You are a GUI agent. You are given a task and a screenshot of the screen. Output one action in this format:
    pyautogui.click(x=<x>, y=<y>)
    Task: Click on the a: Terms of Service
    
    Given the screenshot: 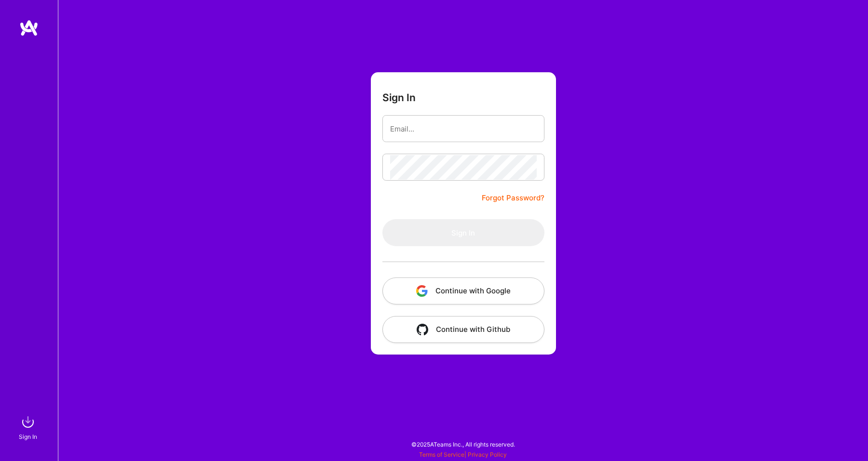 What is the action you would take?
    pyautogui.click(x=442, y=454)
    